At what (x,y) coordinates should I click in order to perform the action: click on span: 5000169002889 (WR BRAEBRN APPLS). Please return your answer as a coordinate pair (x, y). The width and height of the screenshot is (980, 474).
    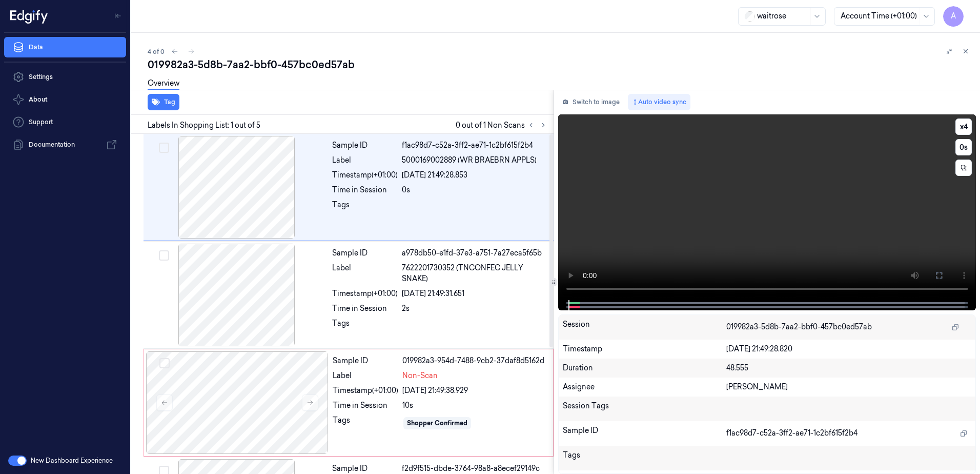
    Looking at the image, I should click on (469, 160).